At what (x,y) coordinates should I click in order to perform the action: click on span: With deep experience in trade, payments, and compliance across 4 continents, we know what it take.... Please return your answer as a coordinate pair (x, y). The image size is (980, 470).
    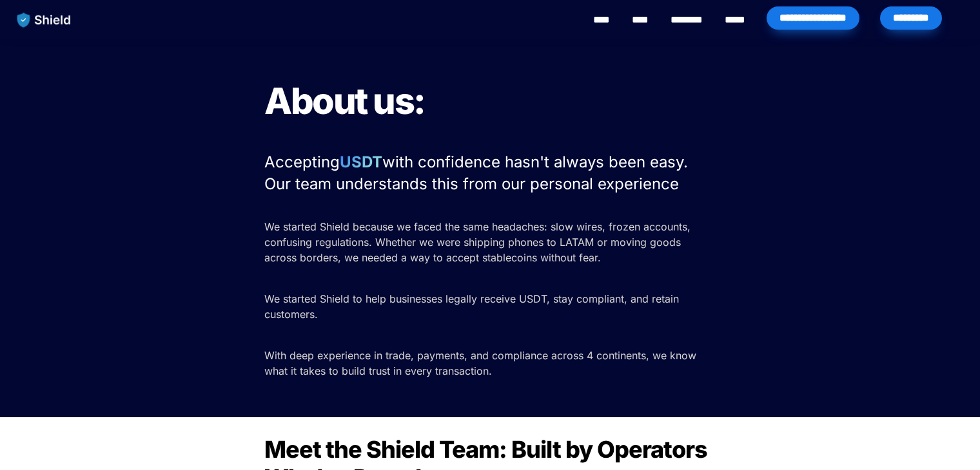
    Looking at the image, I should click on (481, 363).